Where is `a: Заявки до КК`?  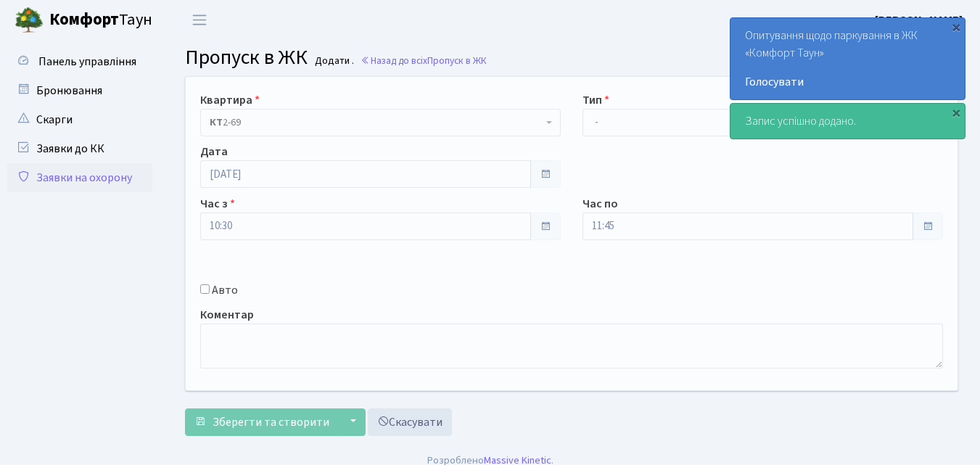 a: Заявки до КК is located at coordinates (80, 149).